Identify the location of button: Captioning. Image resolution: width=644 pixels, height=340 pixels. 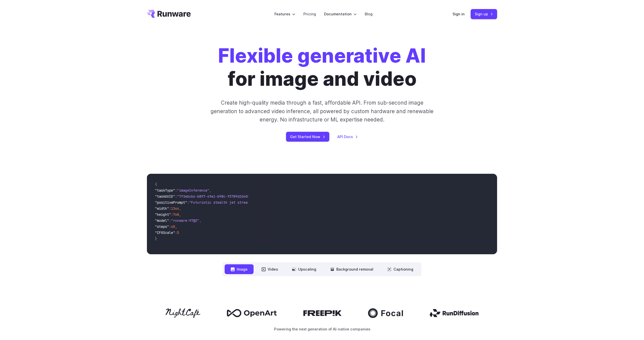
(400, 269).